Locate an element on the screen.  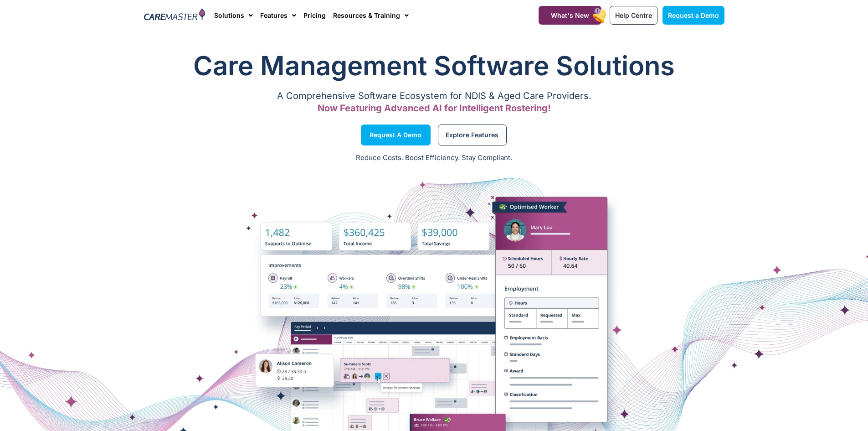
img: CareMaster Logo is located at coordinates (175, 15).